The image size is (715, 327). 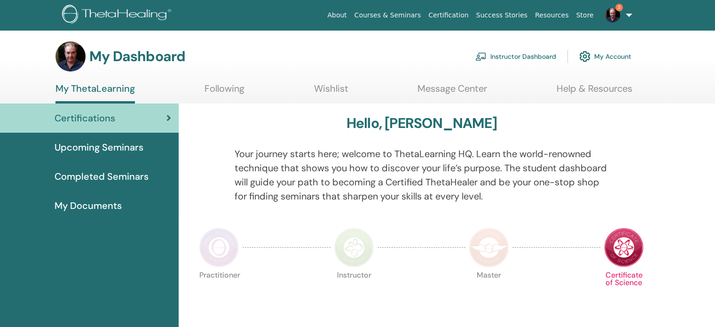 I want to click on span: Upcoming Seminars, so click(x=99, y=147).